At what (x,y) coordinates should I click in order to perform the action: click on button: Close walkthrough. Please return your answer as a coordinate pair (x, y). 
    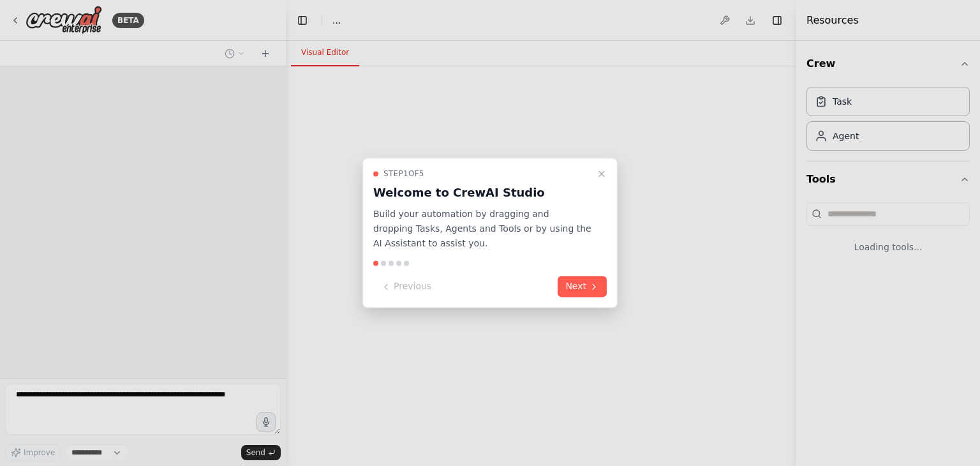
    Looking at the image, I should click on (601, 173).